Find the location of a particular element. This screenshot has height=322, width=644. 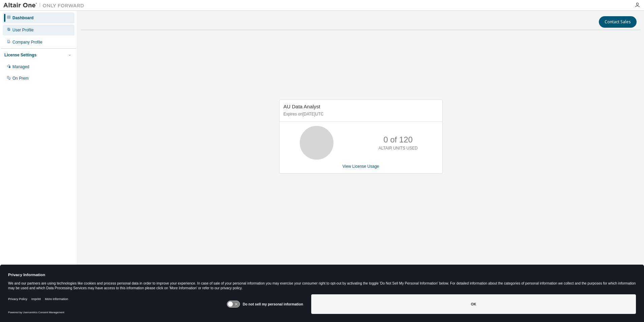

img: Altair One is located at coordinates (46, 5).